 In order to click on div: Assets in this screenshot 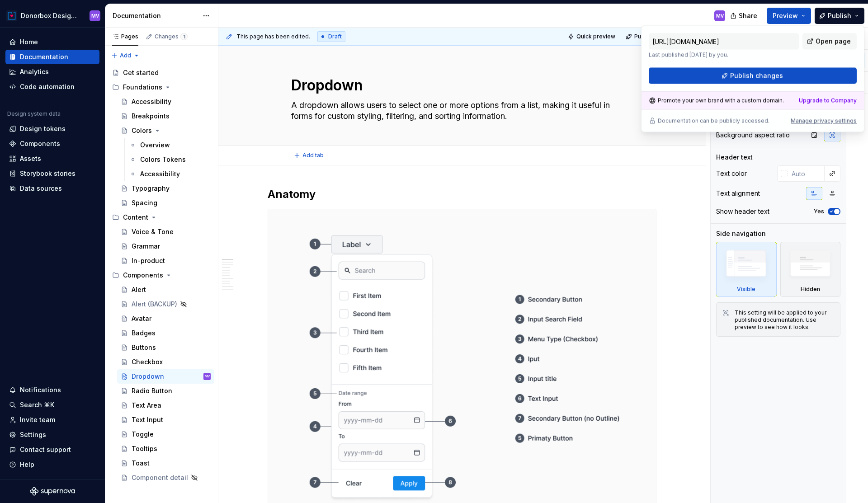, I will do `click(30, 159)`.